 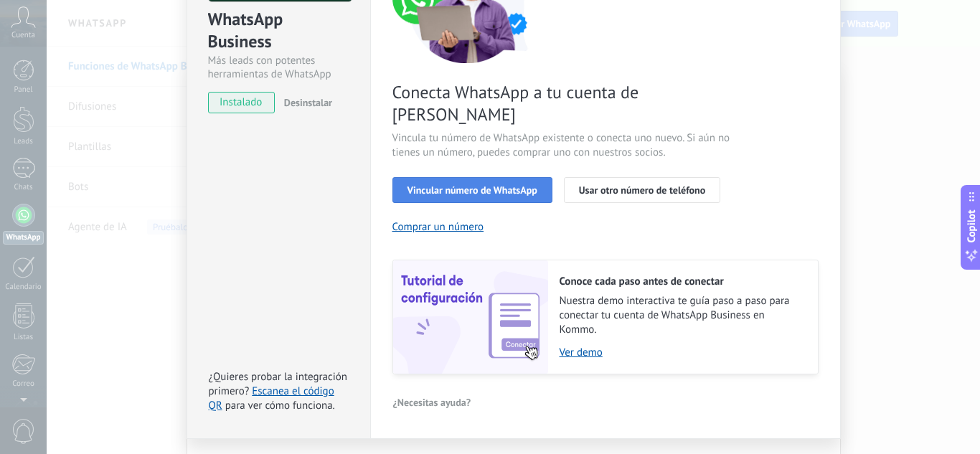 What do you see at coordinates (241, 103) in the screenshot?
I see `span: instalado` at bounding box center [241, 103].